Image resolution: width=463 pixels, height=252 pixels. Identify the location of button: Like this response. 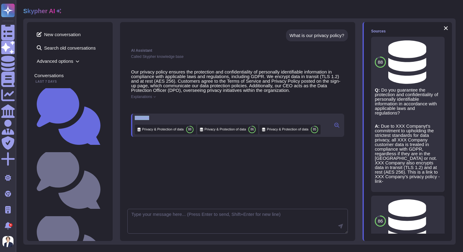
(140, 106).